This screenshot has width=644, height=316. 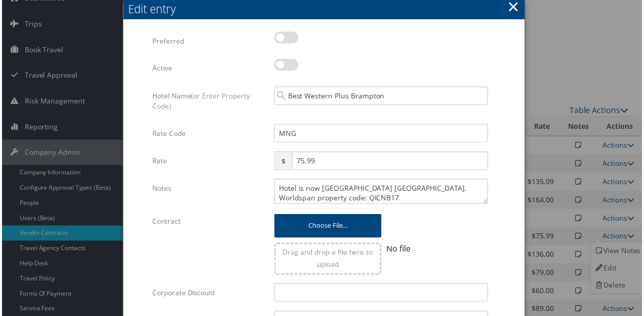 I want to click on label: Rate, so click(x=209, y=162).